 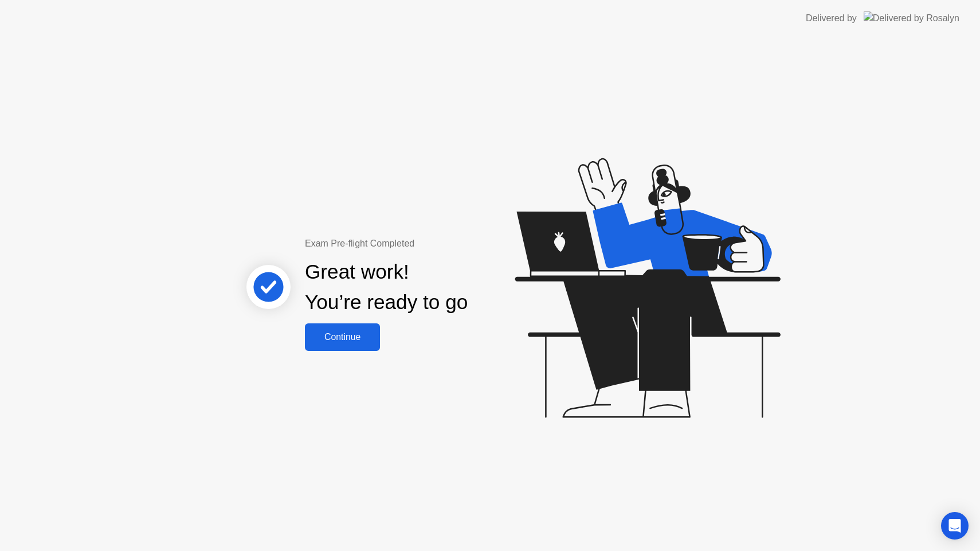 I want to click on button: Continue, so click(x=342, y=337).